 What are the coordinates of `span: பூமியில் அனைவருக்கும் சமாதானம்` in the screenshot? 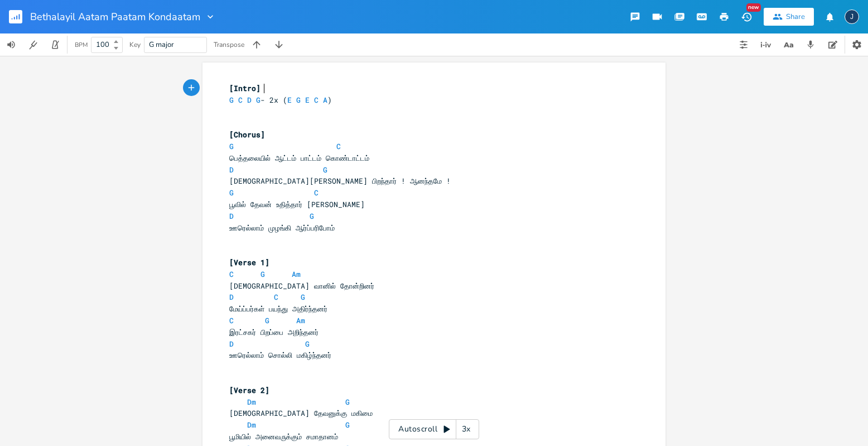 It's located at (283, 436).